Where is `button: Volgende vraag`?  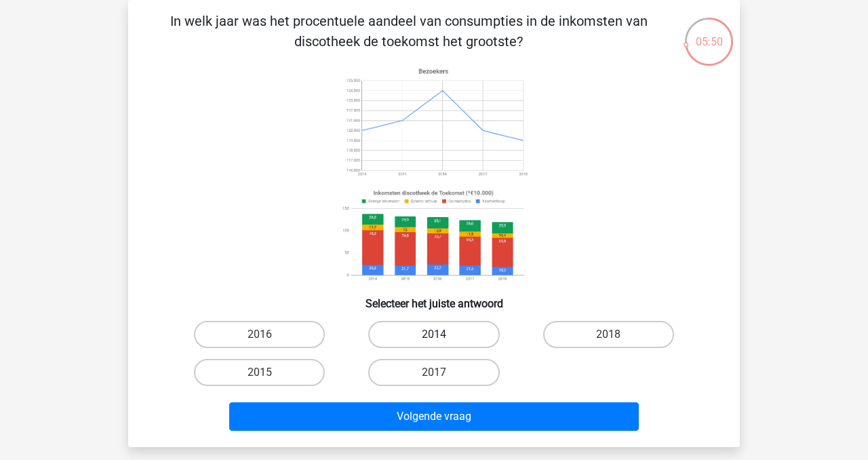
button: Volgende vraag is located at coordinates (434, 417).